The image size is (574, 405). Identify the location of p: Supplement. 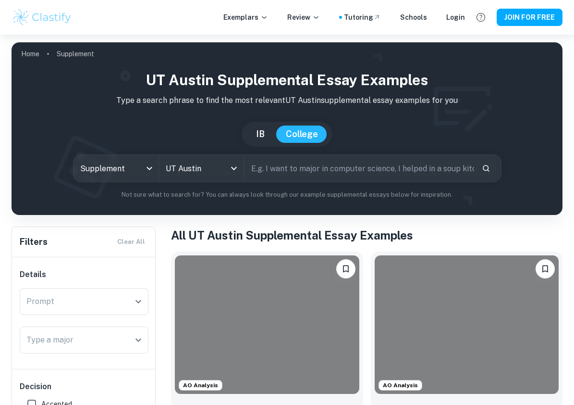
(75, 54).